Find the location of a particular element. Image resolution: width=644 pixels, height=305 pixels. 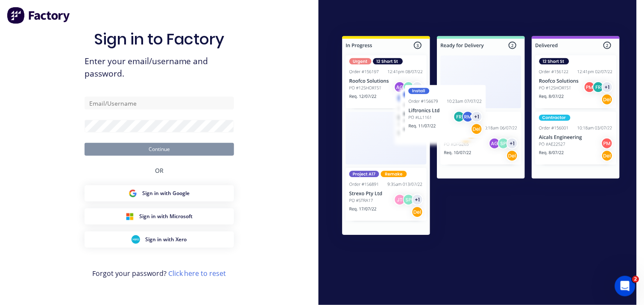

h1: Sign in to Factory is located at coordinates (159, 39).